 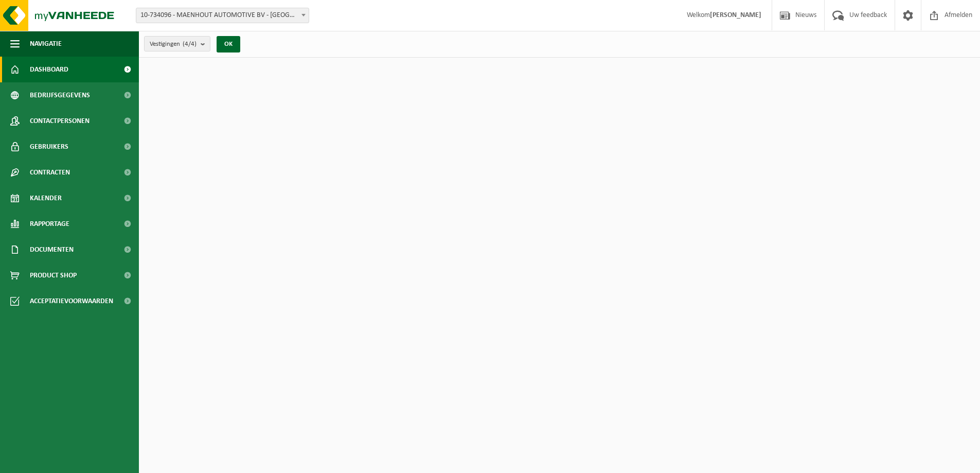 What do you see at coordinates (46, 198) in the screenshot?
I see `span: Kalender` at bounding box center [46, 198].